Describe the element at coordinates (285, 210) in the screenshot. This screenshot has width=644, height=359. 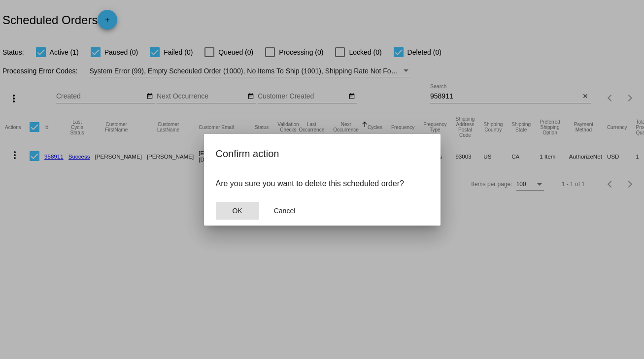
I see `span: Cancel` at that location.